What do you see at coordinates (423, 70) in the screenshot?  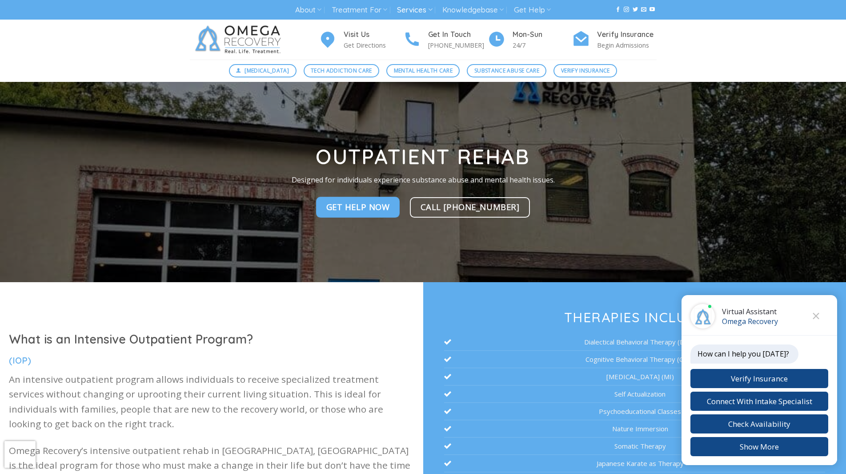 I see `span: Mental Health Care` at bounding box center [423, 70].